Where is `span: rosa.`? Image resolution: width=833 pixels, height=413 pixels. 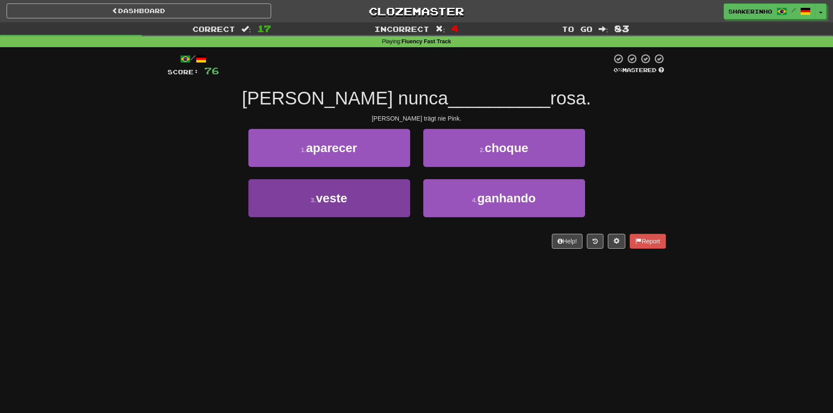 span: rosa. is located at coordinates (571, 98).